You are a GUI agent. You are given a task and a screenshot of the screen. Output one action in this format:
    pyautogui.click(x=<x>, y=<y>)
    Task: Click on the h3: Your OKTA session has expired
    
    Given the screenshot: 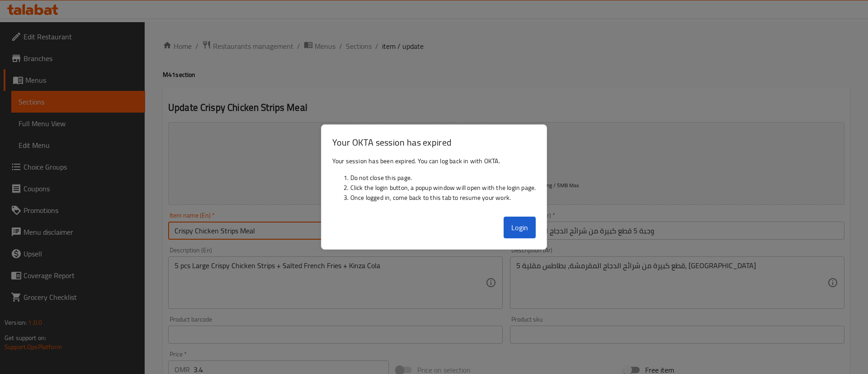 What is the action you would take?
    pyautogui.click(x=434, y=142)
    